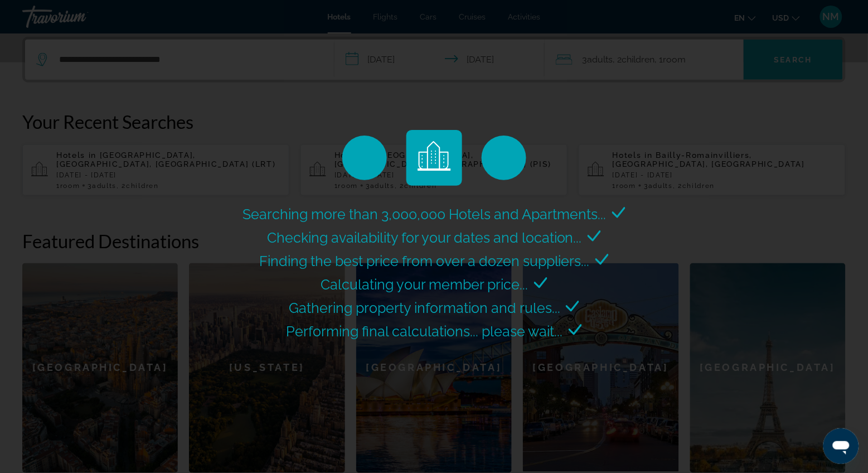  I want to click on span: Performing final calculations... please wait..., so click(425, 332).